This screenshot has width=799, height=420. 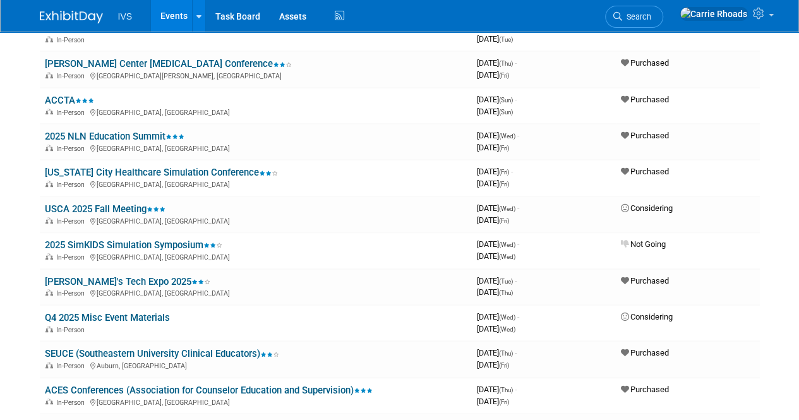 What do you see at coordinates (114, 137) in the screenshot?
I see `a: 2025 NLN Education Summit` at bounding box center [114, 137].